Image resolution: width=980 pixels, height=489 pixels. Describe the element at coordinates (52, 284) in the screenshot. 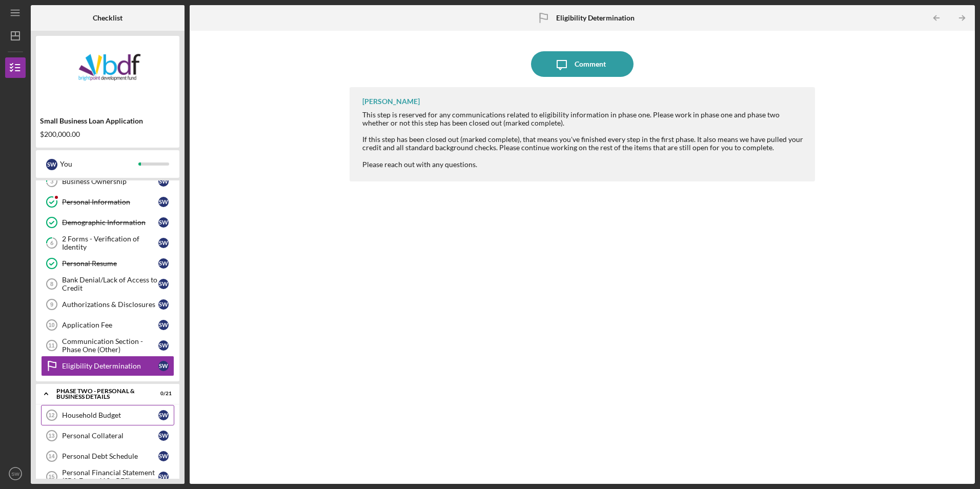

I see `tspan: 8` at that location.